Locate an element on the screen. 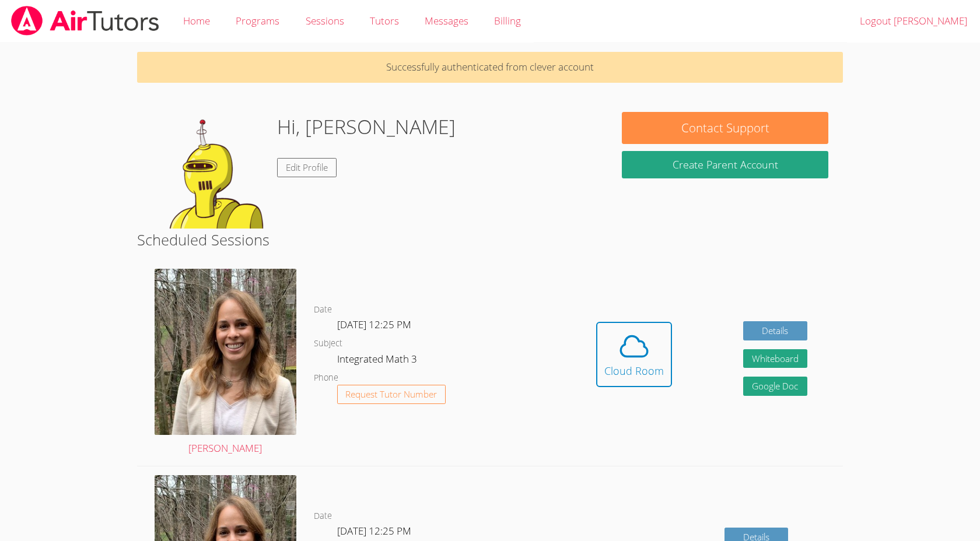 The height and width of the screenshot is (541, 980). img: airtutors_banner-c4298cdbf04f3fff15de1276eac7730deb9818008684d7c2e4769d2f7ddbe033.png is located at coordinates (85, 20).